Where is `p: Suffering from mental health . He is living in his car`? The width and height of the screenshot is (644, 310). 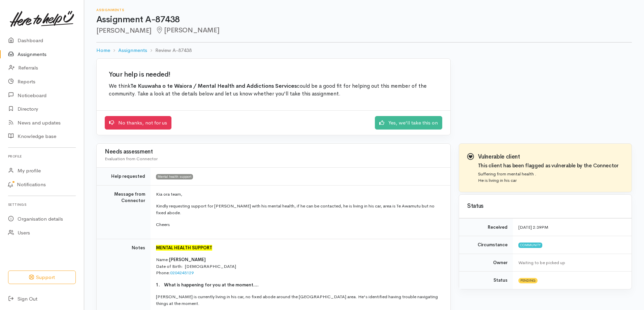
p: Suffering from mental health . He is living in his car is located at coordinates (549, 177).